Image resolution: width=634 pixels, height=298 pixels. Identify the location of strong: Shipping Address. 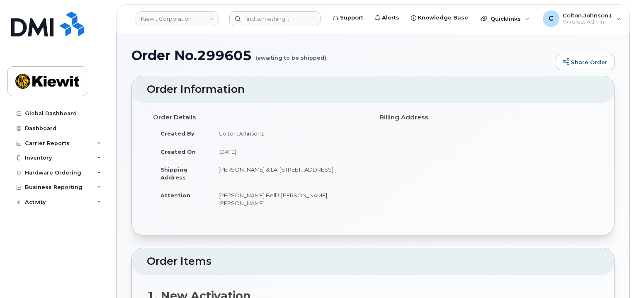
(174, 173).